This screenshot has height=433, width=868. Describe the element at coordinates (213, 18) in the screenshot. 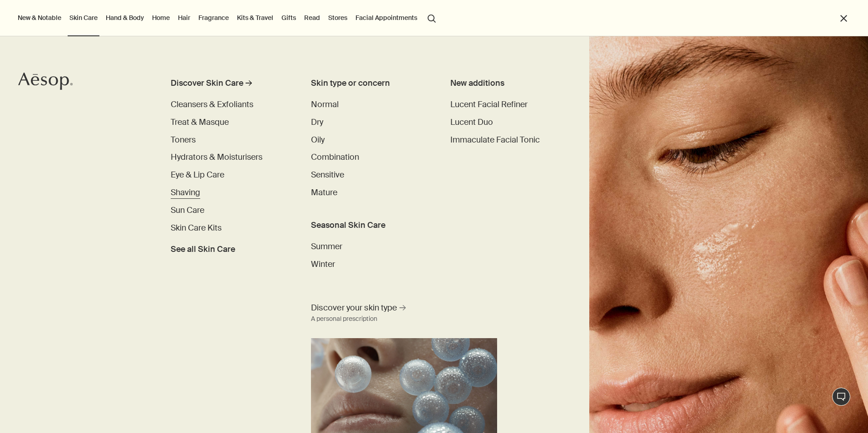

I see `a: Fragrance` at that location.